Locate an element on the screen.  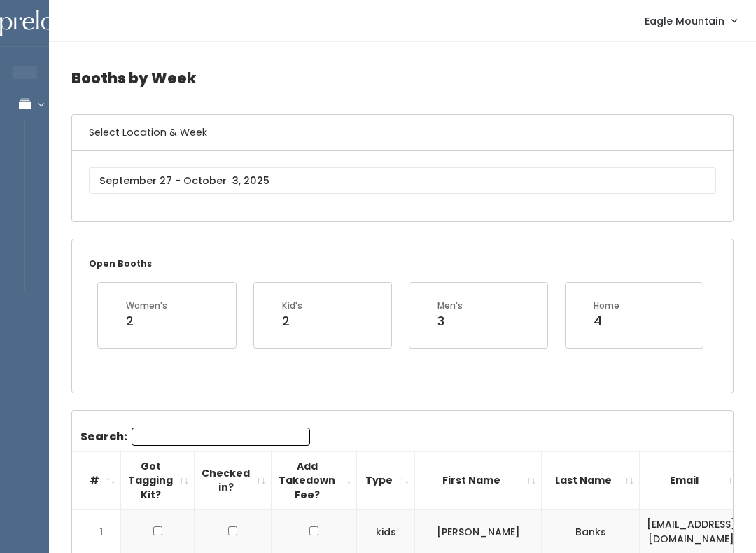
div: Home is located at coordinates (607, 306).